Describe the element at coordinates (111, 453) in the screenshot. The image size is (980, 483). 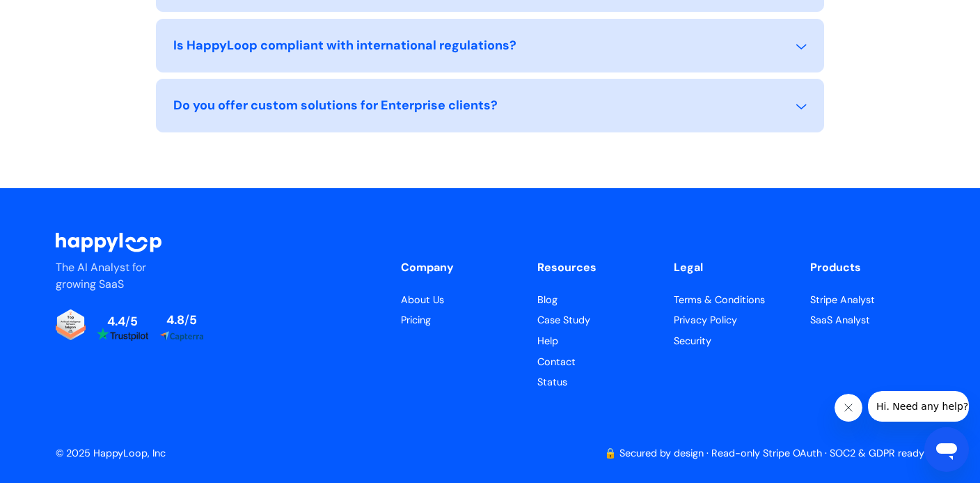
I see `div: © 2025 HappyLoop, Inc` at that location.